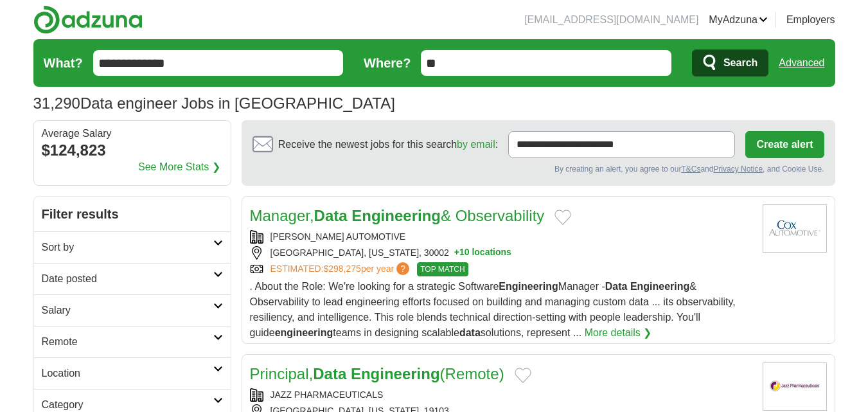 The height and width of the screenshot is (412, 868). Describe the element at coordinates (740, 63) in the screenshot. I see `span: Search` at that location.